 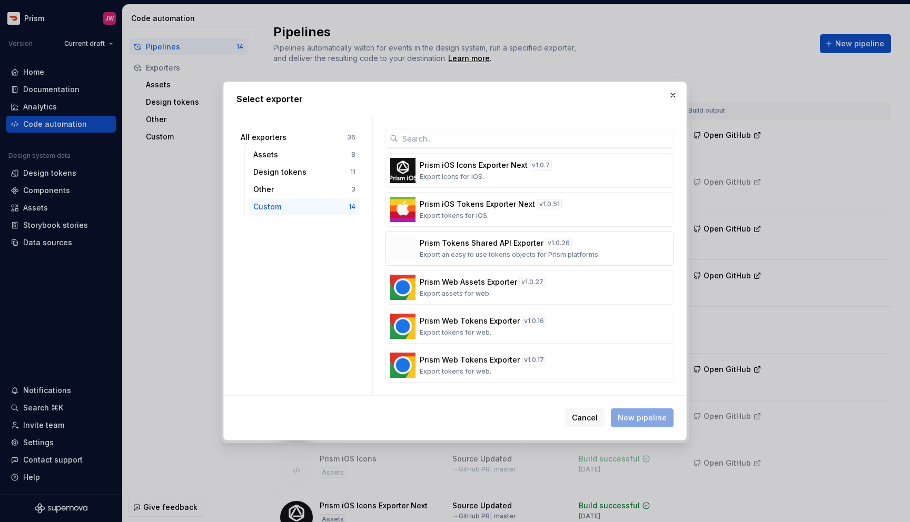 What do you see at coordinates (353, 172) in the screenshot?
I see `div: 11` at bounding box center [353, 172].